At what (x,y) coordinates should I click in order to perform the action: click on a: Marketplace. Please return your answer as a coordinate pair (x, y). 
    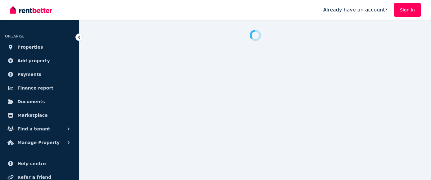
    Looking at the image, I should click on (39, 115).